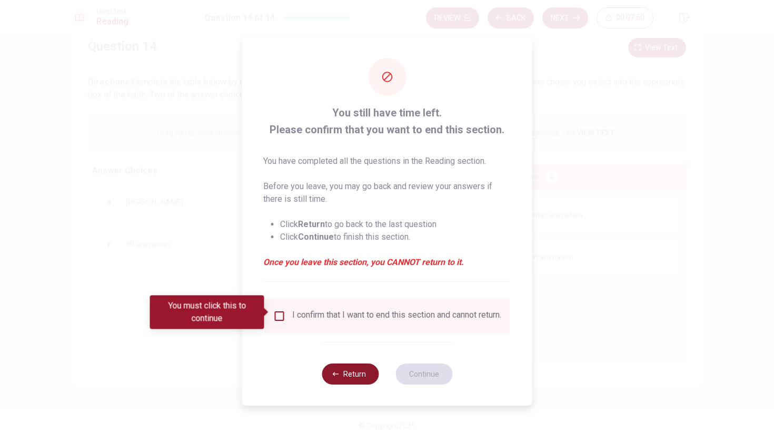 The image size is (774, 442). What do you see at coordinates (387, 161) in the screenshot?
I see `p: You have completed all the questions in the Reading section.` at bounding box center [387, 161].